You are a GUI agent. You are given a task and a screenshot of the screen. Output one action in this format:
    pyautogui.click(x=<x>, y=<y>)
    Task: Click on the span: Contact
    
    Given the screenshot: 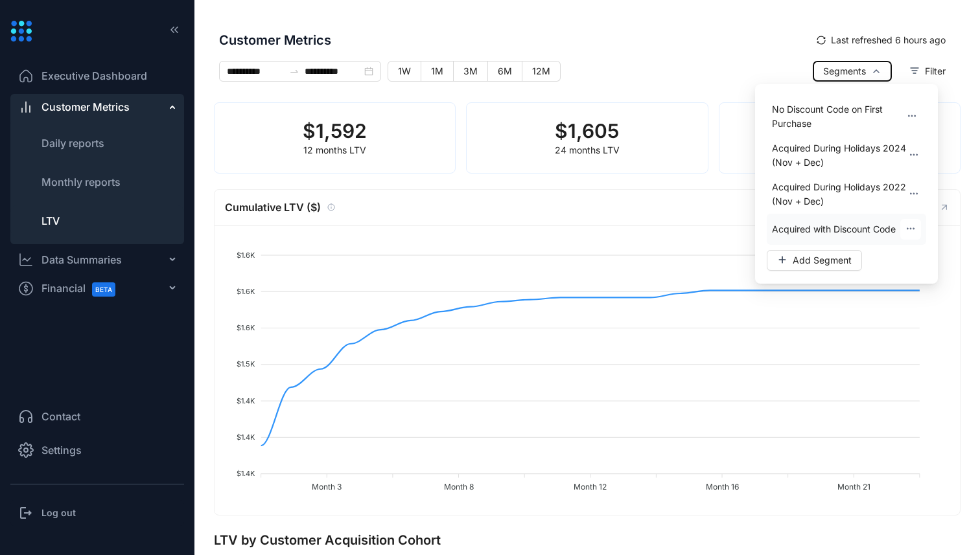 What is the action you would take?
    pyautogui.click(x=61, y=416)
    